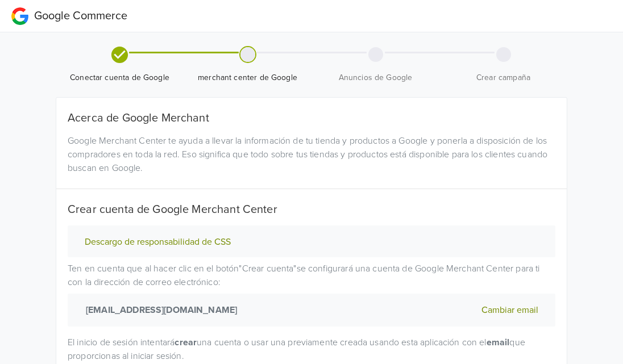 The image size is (623, 364). I want to click on span: Crear campaña, so click(503, 78).